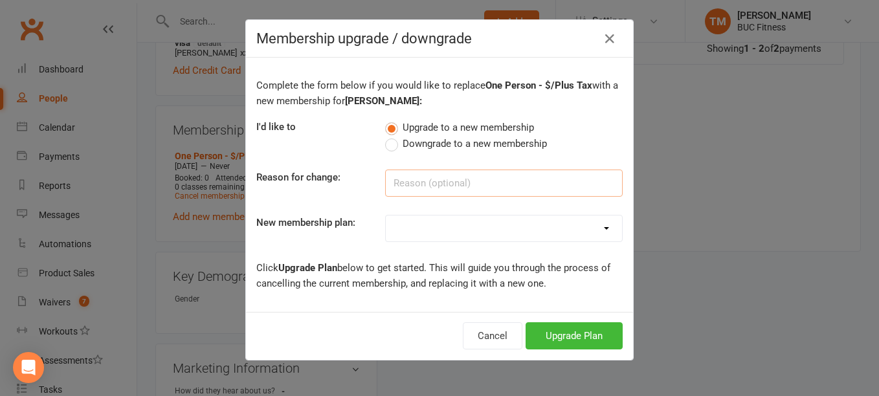  What do you see at coordinates (539, 85) in the screenshot?
I see `b: One Person - $/Plus Tax` at bounding box center [539, 85].